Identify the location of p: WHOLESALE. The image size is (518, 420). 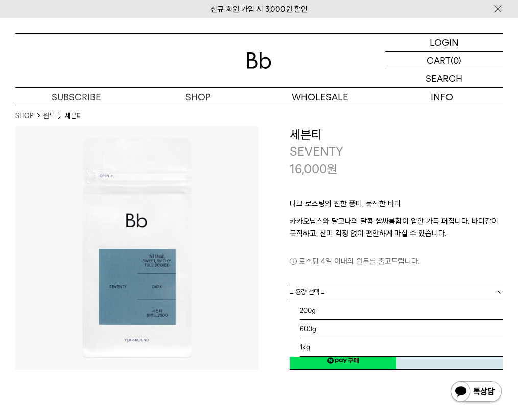
(320, 97).